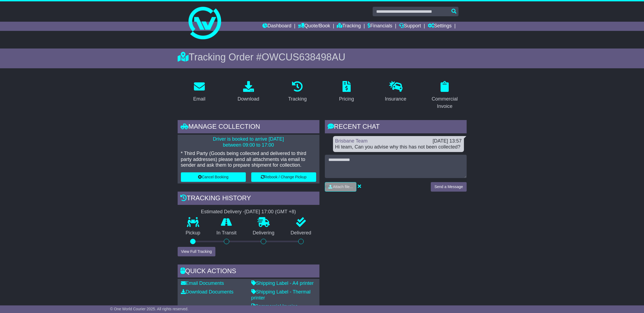  Describe the element at coordinates (199, 92) in the screenshot. I see `a: Email` at that location.